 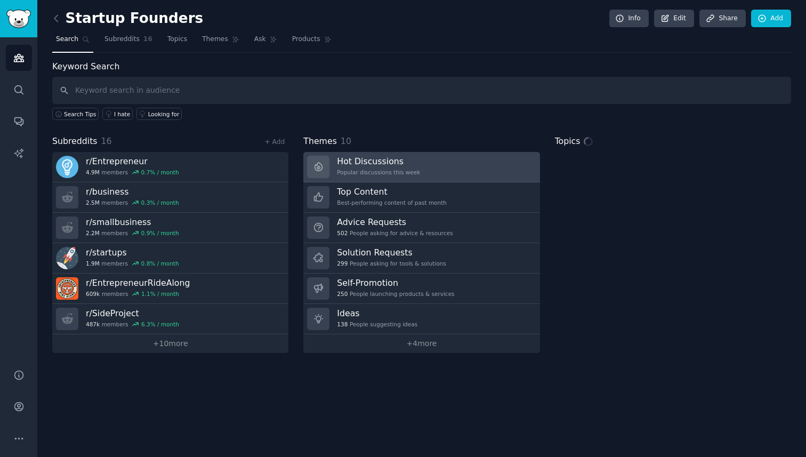 I want to click on h3: r/ startups, so click(x=132, y=252).